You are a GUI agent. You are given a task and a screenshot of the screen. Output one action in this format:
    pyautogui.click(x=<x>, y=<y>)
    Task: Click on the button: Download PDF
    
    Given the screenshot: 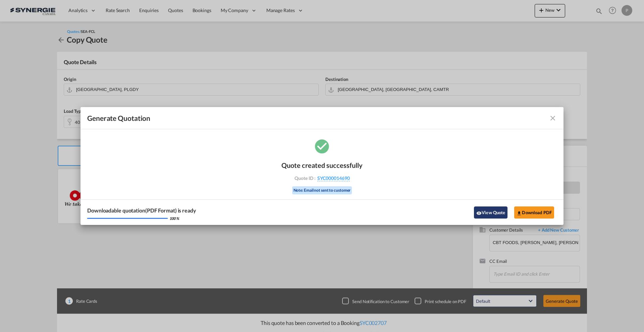 What is the action you would take?
    pyautogui.click(x=534, y=213)
    